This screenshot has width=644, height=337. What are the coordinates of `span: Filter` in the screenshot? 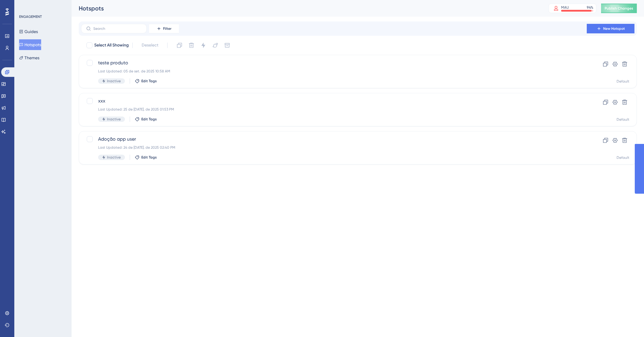 It's located at (167, 29).